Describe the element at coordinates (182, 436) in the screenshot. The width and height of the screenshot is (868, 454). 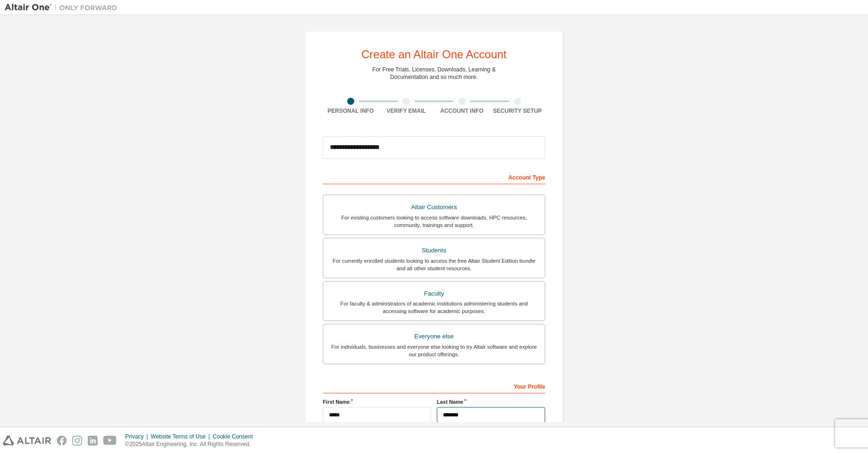
I see `div: Website Terms of Use` at that location.